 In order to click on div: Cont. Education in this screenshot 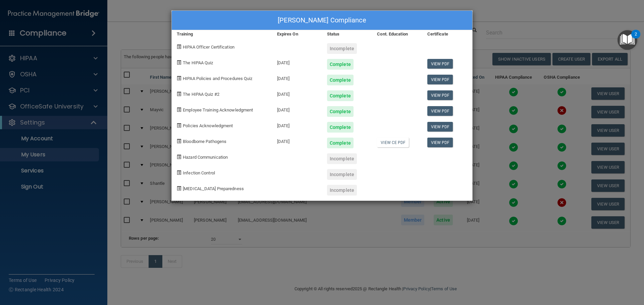, I will do `click(396, 34)`.